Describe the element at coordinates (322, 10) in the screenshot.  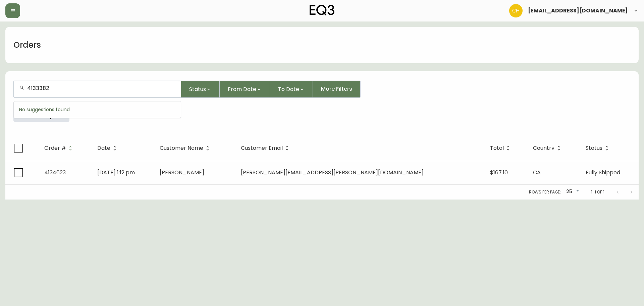
I see `img: logo` at that location.